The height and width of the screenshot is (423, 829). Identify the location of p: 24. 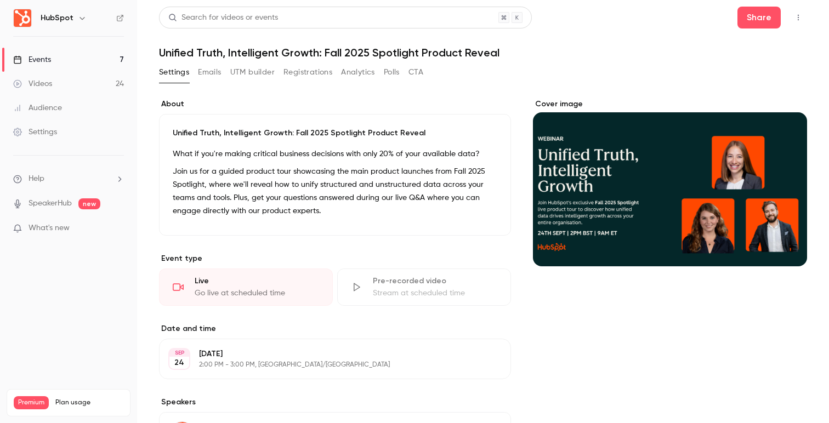
(179, 363).